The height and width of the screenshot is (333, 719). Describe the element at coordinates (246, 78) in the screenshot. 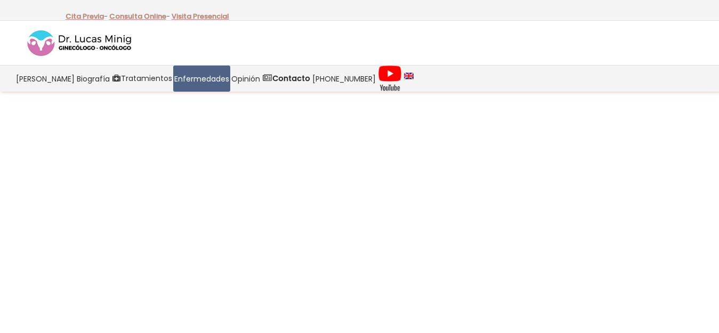

I see `span: Opinión` at that location.